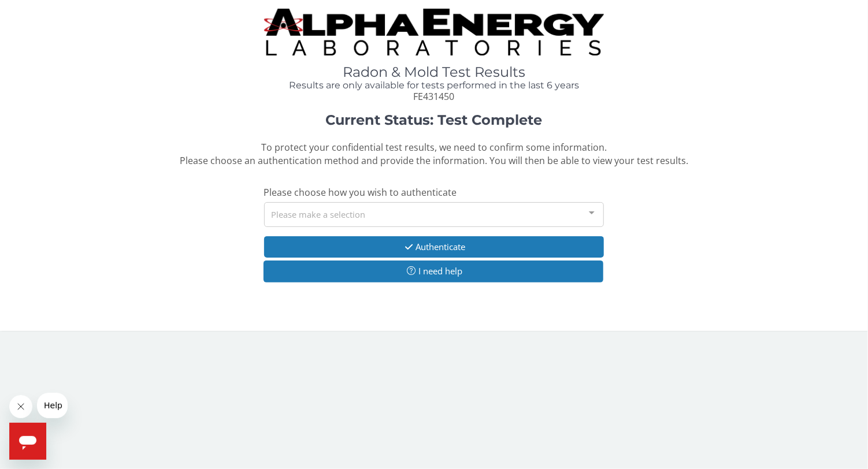  What do you see at coordinates (319, 213) in the screenshot?
I see `span: Please make a selection` at bounding box center [319, 213].